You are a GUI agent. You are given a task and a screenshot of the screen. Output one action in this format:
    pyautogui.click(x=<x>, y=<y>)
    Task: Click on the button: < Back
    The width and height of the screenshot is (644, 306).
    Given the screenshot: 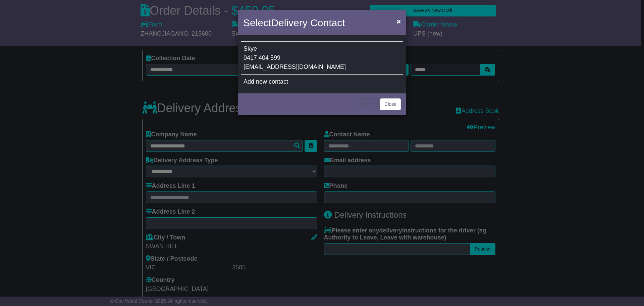 What is the action you would take?
    pyautogui.click(x=366, y=104)
    